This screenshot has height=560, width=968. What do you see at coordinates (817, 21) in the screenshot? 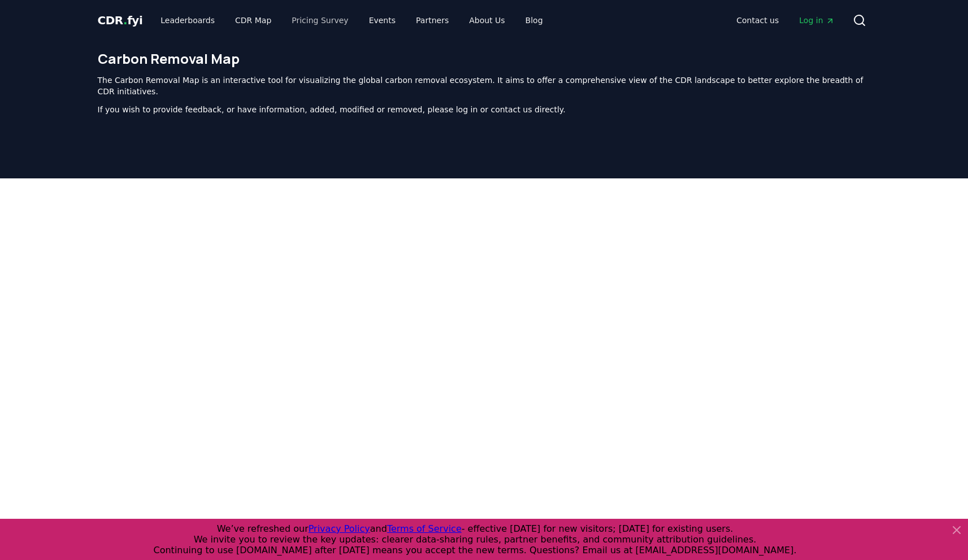
I see `a: Log in` at bounding box center [817, 21].